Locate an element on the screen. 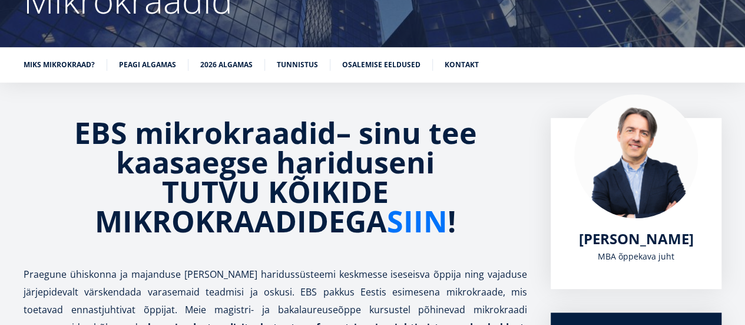  a: Kontakt is located at coordinates (462, 65).